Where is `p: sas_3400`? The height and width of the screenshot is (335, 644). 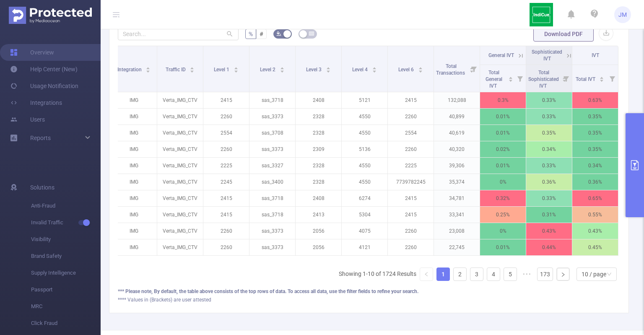 p: sas_3400 is located at coordinates (272, 182).